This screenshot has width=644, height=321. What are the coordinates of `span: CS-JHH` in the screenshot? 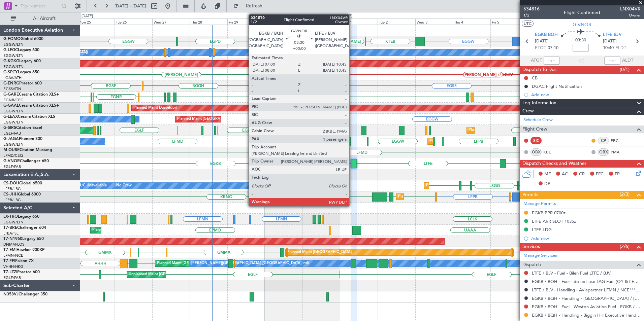 It's located at (10, 194).